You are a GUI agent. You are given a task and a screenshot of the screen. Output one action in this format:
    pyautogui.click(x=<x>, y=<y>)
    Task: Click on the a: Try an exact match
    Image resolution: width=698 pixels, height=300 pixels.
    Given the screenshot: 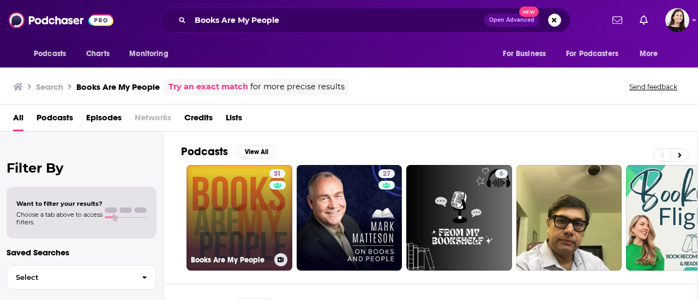 What is the action you would take?
    pyautogui.click(x=208, y=87)
    